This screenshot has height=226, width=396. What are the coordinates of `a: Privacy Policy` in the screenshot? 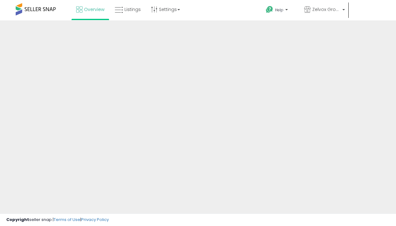 It's located at (95, 219).